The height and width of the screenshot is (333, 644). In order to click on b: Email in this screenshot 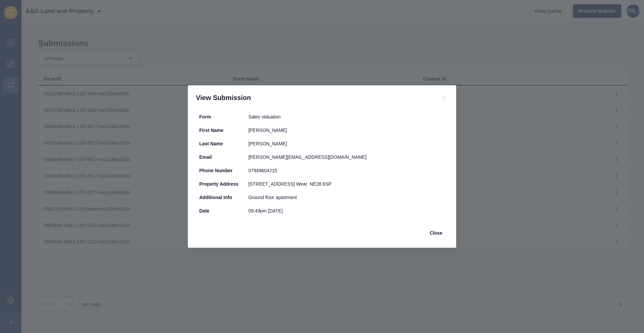, I will do `click(205, 157)`.